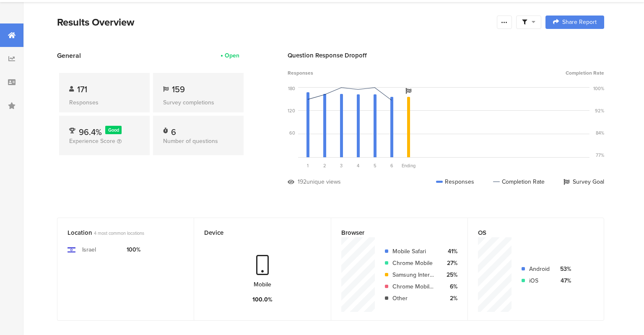  I want to click on div: 100.0%, so click(262, 299).